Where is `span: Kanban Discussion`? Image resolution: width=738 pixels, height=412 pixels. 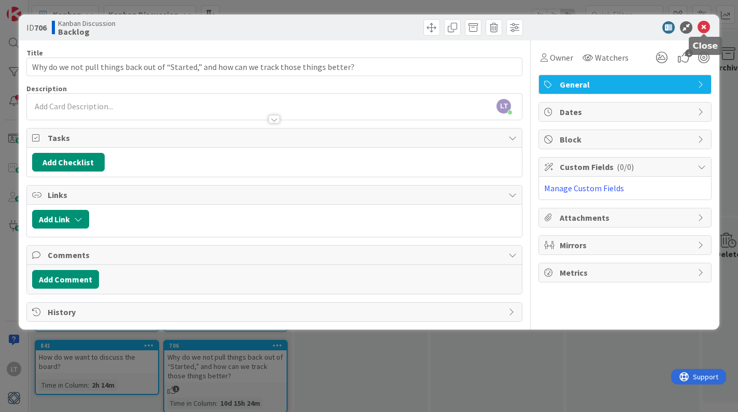
span: Kanban Discussion is located at coordinates (87, 23).